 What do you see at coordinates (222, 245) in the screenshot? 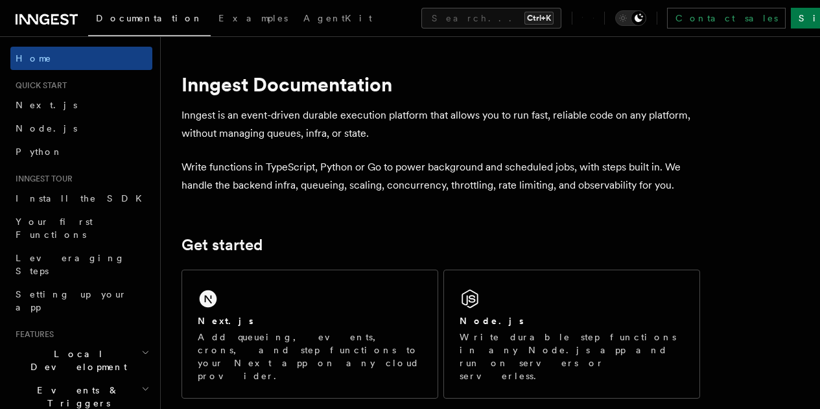
I see `a: Get started` at bounding box center [222, 245].